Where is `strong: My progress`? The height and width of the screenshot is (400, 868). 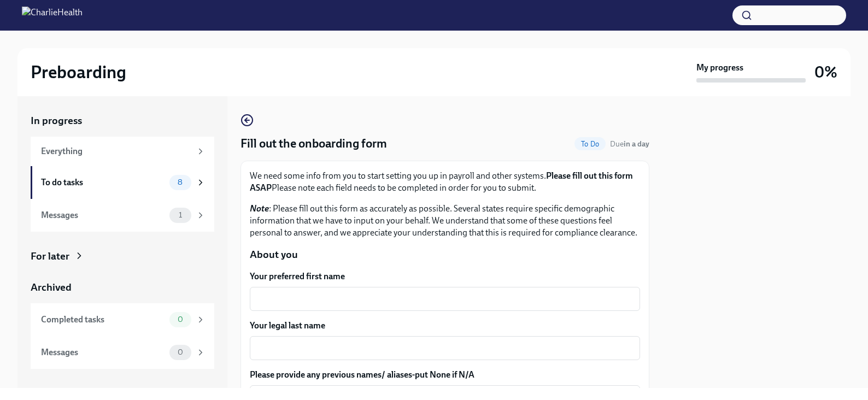 strong: My progress is located at coordinates (720, 68).